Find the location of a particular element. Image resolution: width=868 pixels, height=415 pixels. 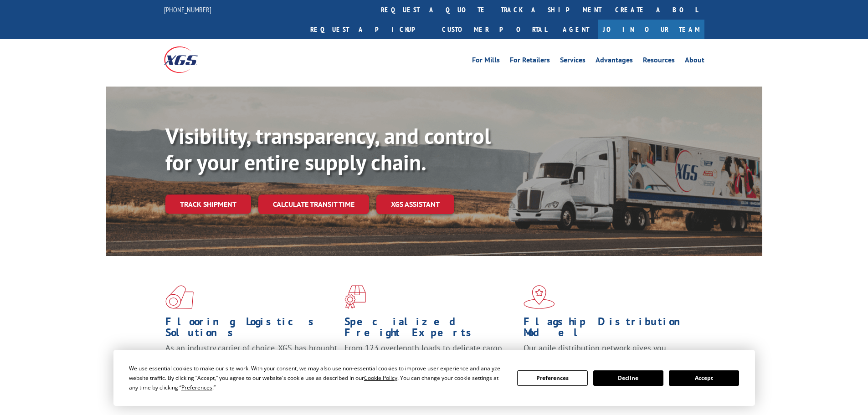

a: Services is located at coordinates (573, 62).